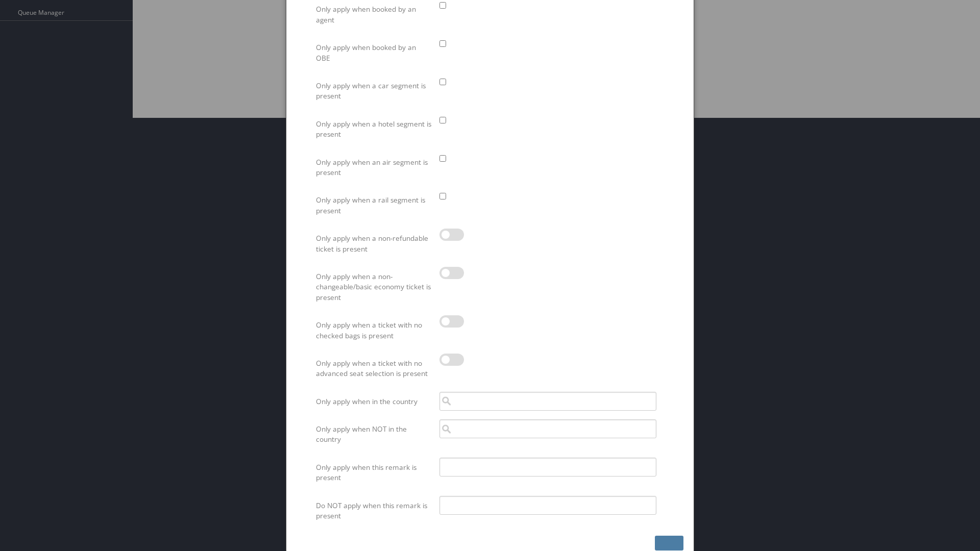 This screenshot has height=551, width=980. I want to click on p: Test, so click(108, 10).